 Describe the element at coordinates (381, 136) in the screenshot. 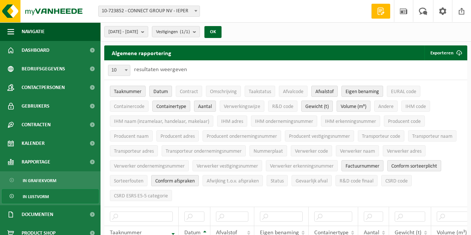

I see `span: Transporteur code` at that location.